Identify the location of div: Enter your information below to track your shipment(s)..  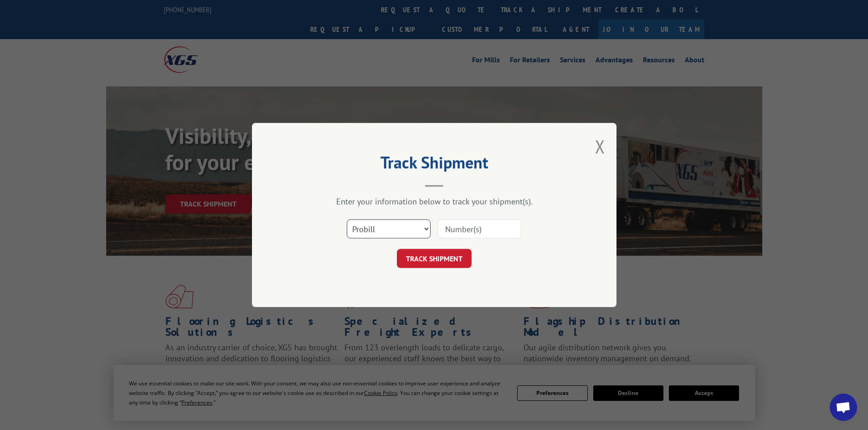
(434, 202).